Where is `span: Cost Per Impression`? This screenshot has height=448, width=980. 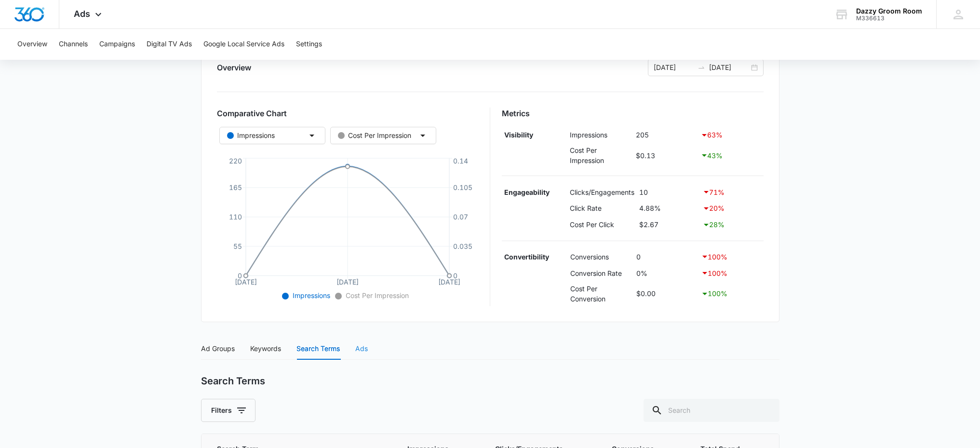
span: Cost Per Impression is located at coordinates (376, 295).